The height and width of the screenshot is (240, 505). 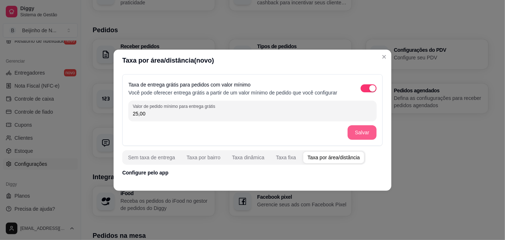 I want to click on div: Taxa por área/distância, so click(x=333, y=157).